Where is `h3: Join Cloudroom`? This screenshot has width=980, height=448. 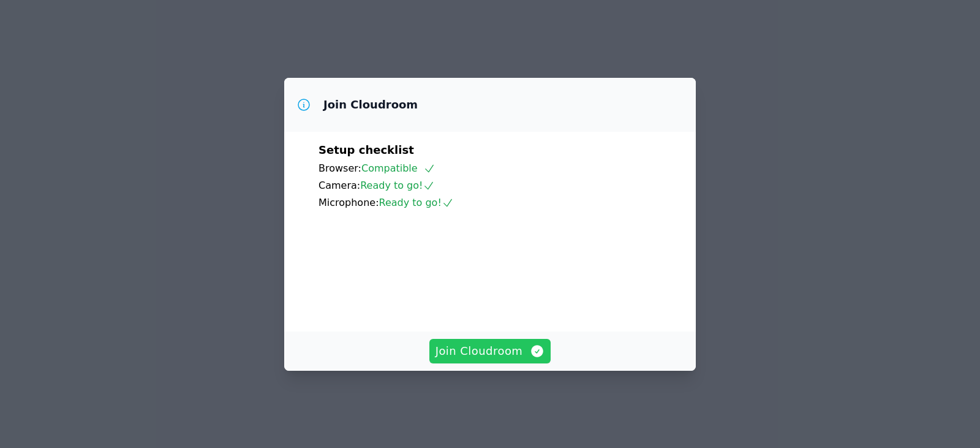
h3: Join Cloudroom is located at coordinates (371, 105).